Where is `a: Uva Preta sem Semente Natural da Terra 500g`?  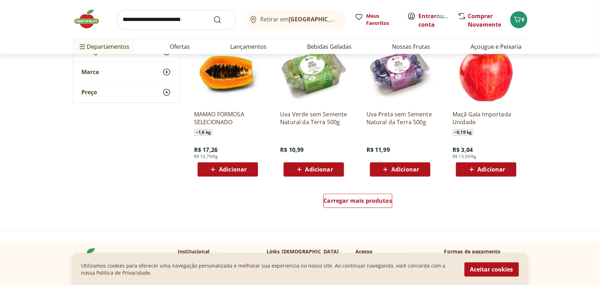 a: Uva Preta sem Semente Natural da Terra 500g is located at coordinates (400, 118).